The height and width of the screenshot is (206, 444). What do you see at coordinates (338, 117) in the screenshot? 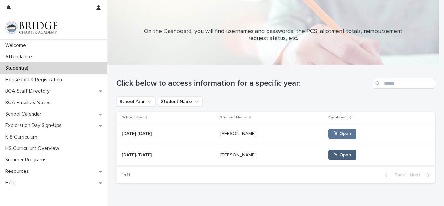
I see `p: Dashboard` at bounding box center [338, 117].